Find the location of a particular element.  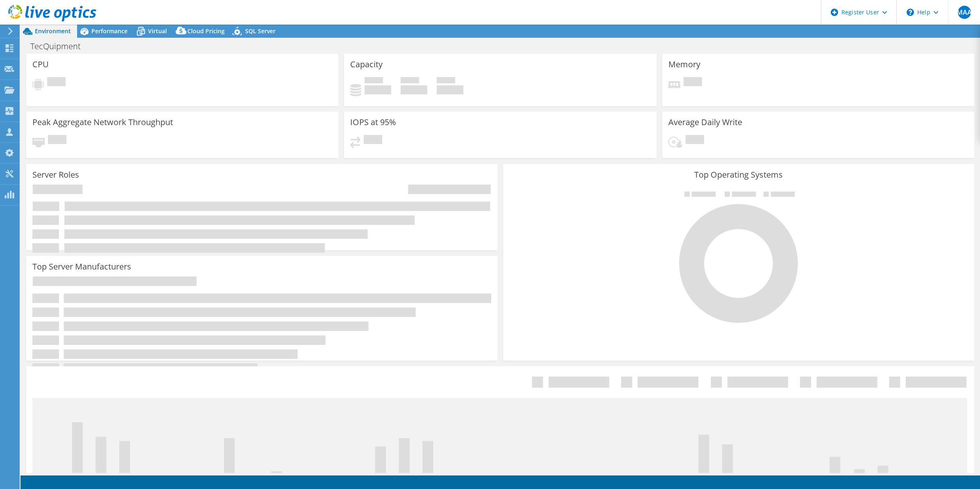

h3: CPU is located at coordinates (40, 64).